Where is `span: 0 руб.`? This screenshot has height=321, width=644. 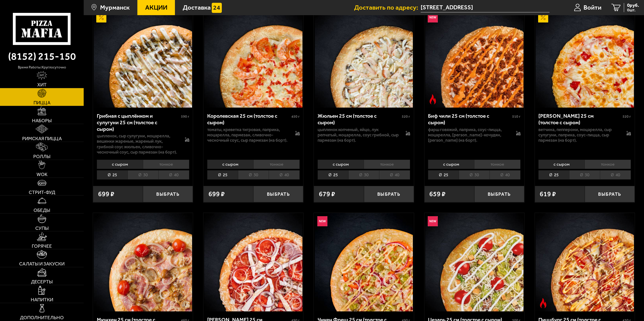
span: 0 руб. is located at coordinates (633, 5).